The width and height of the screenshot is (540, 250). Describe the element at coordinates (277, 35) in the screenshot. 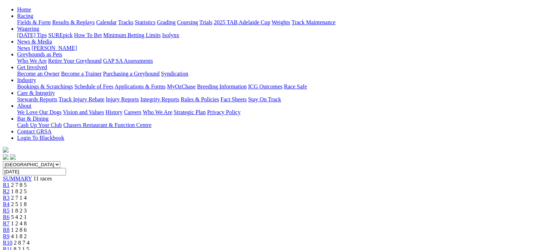

I see `div: Wagering` at that location.